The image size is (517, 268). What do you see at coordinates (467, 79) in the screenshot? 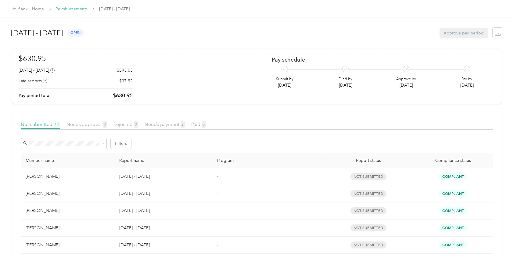
I see `p: Pay by` at bounding box center [467, 79].